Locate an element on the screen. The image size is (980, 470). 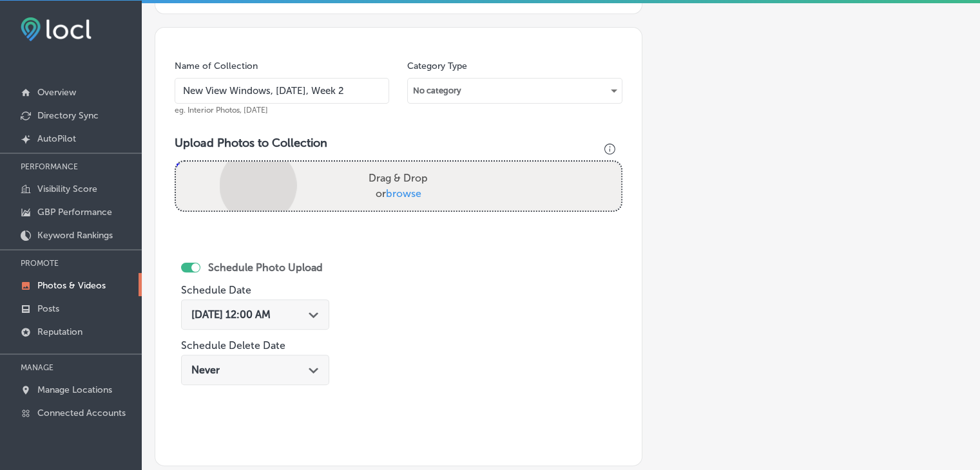
img: tab_keywords_by_traffic_grey.svg is located at coordinates (133, 80).